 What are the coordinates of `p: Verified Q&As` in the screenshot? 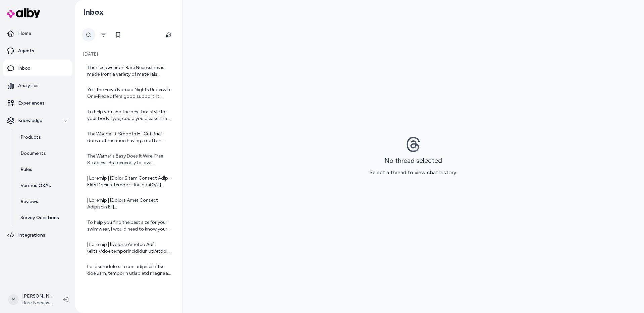 It's located at (36, 186).